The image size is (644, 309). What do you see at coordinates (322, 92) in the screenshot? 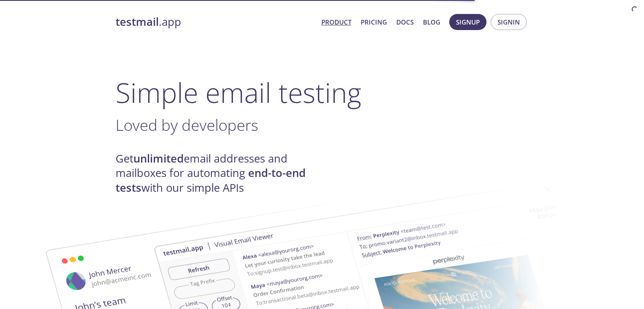
I see `h1: Simple email testing` at bounding box center [322, 92].